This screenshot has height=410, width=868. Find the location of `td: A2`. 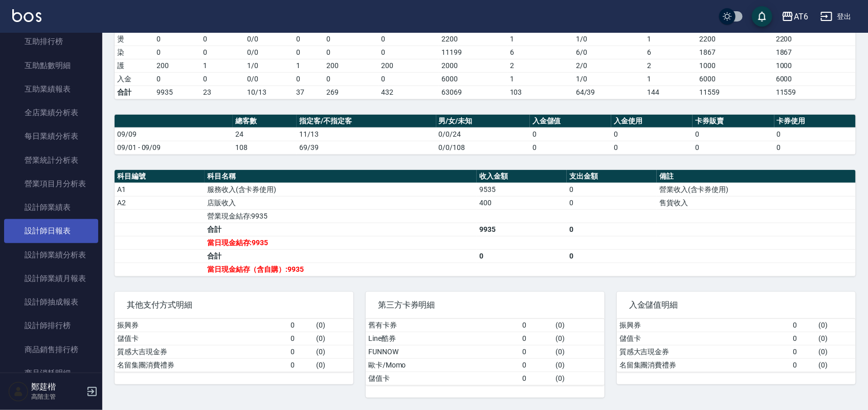

td: A2 is located at coordinates (160, 203).